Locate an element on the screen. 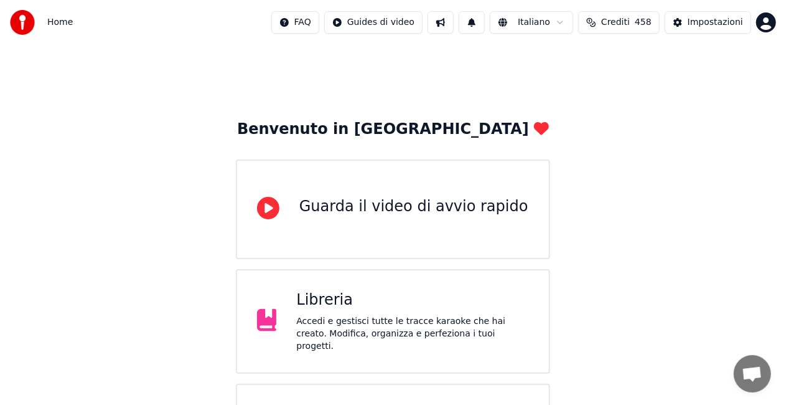 The height and width of the screenshot is (405, 786). span: 458 is located at coordinates (643, 22).